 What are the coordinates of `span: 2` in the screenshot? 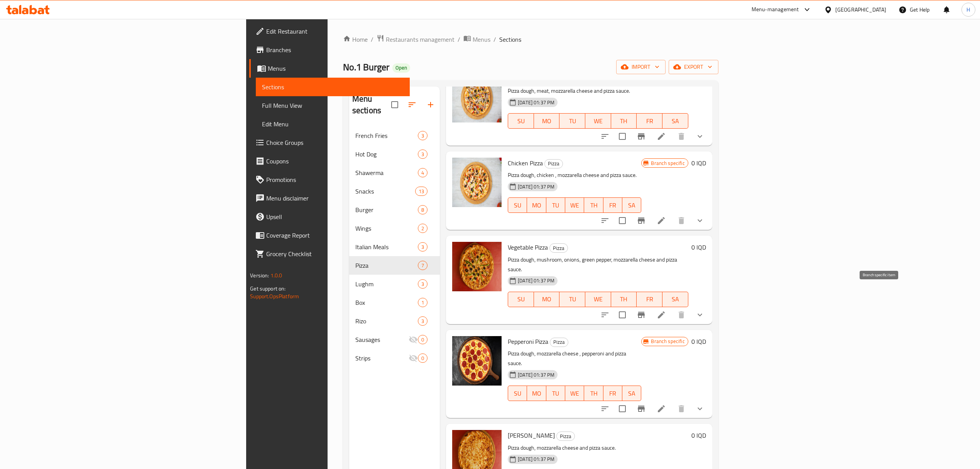 It's located at (423, 229).